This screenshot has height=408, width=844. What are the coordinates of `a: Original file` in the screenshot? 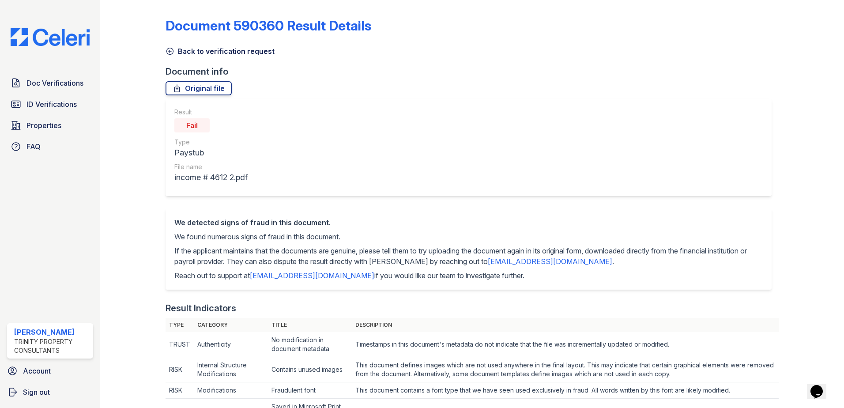 It's located at (199, 88).